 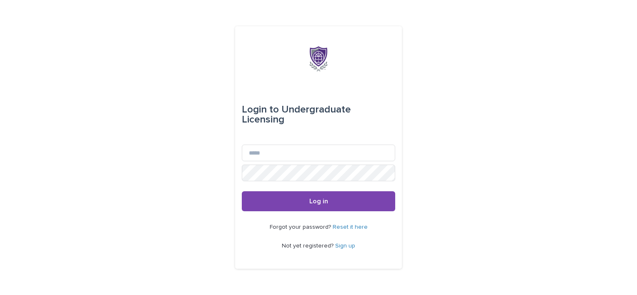 I want to click on a: Reset it here, so click(x=350, y=227).